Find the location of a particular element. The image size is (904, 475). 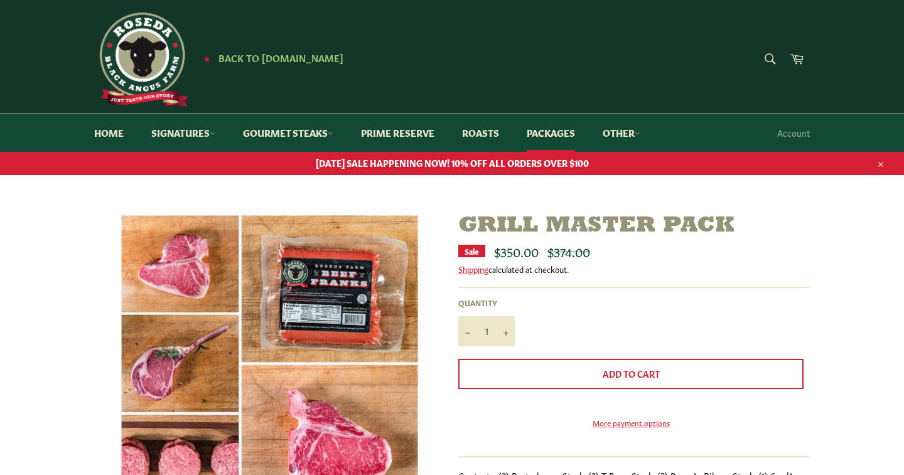

h1: Grill Master Pack is located at coordinates (634, 226).